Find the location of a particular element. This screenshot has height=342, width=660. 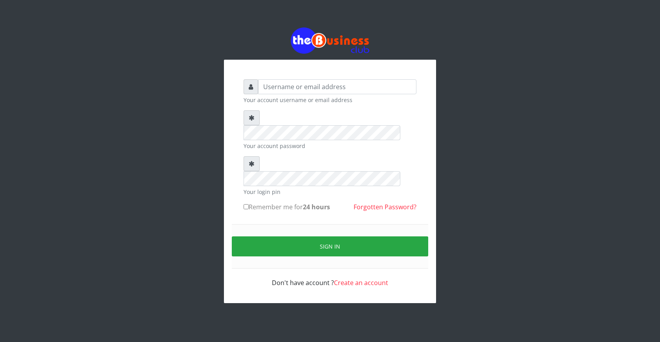

input: Username or email address is located at coordinates (337, 87).